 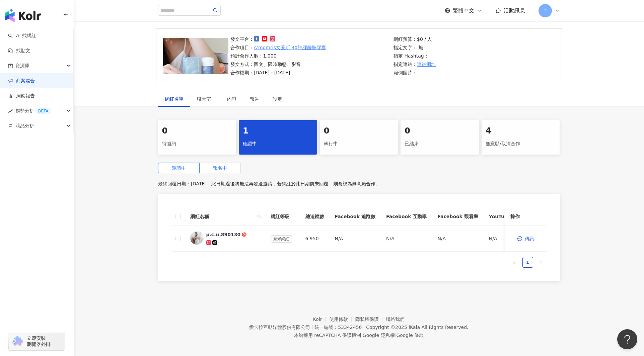 I want to click on div: 內容, so click(x=232, y=99).